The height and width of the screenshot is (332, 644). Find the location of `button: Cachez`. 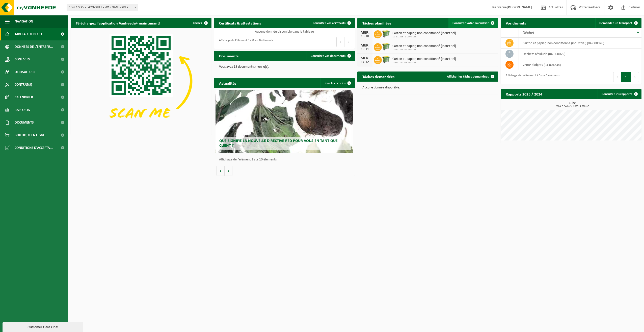

button: Cachez is located at coordinates (200, 23).